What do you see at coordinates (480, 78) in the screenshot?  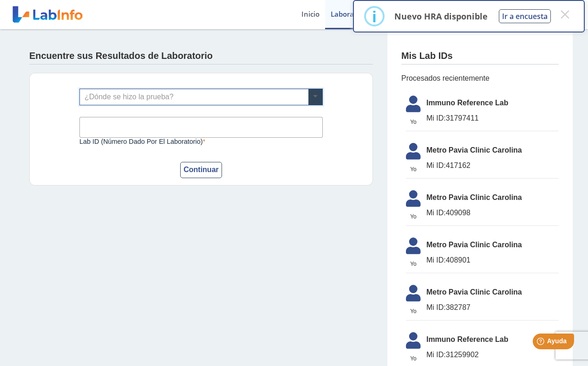 I see `span: Procesados recientemente` at bounding box center [480, 78].